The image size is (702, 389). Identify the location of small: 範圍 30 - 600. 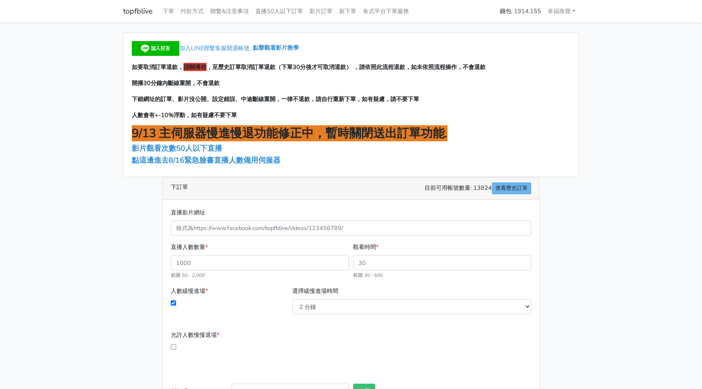
(368, 275).